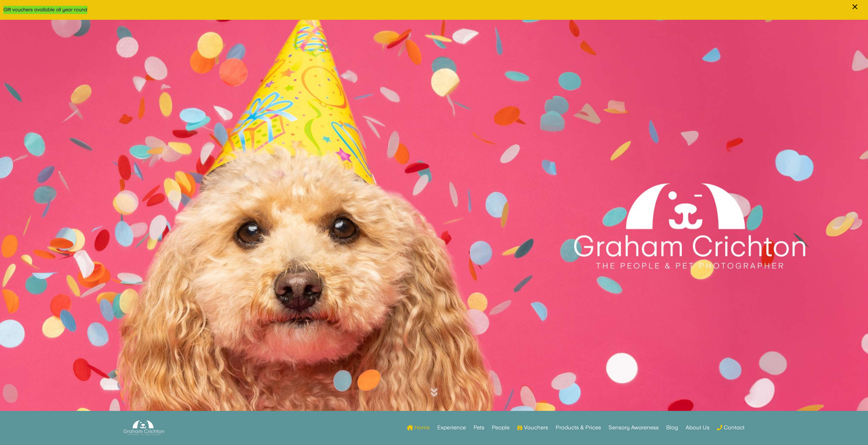 This screenshot has height=445, width=868. Describe the element at coordinates (144, 427) in the screenshot. I see `img: Graham Crichton Photography Logo - Graham Crichton - Belfast Family & Pet Photography Studio` at that location.